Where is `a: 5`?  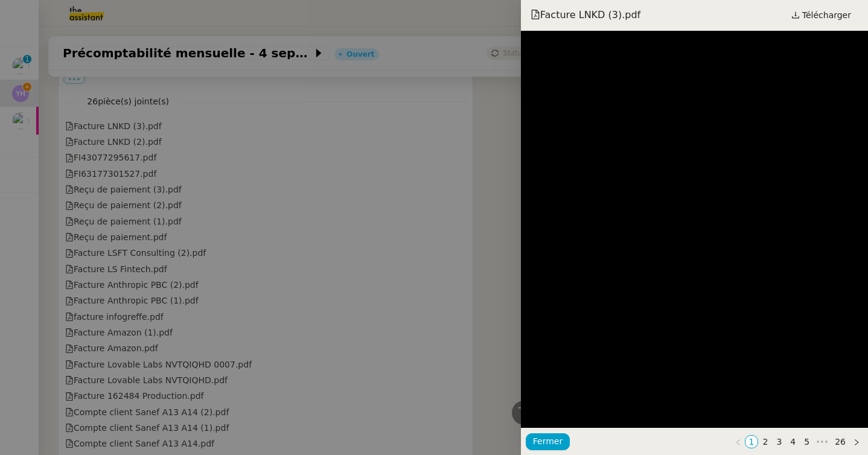
a: 5 is located at coordinates (806, 442).